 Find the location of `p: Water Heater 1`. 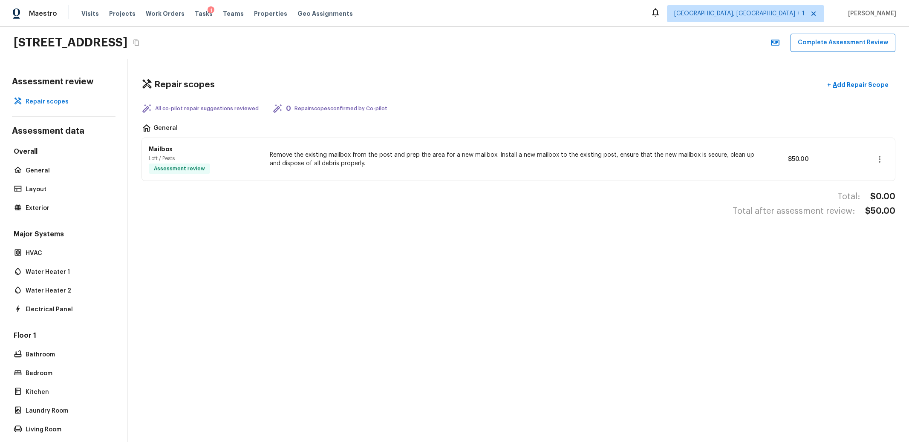

p: Water Heater 1 is located at coordinates (68, 272).